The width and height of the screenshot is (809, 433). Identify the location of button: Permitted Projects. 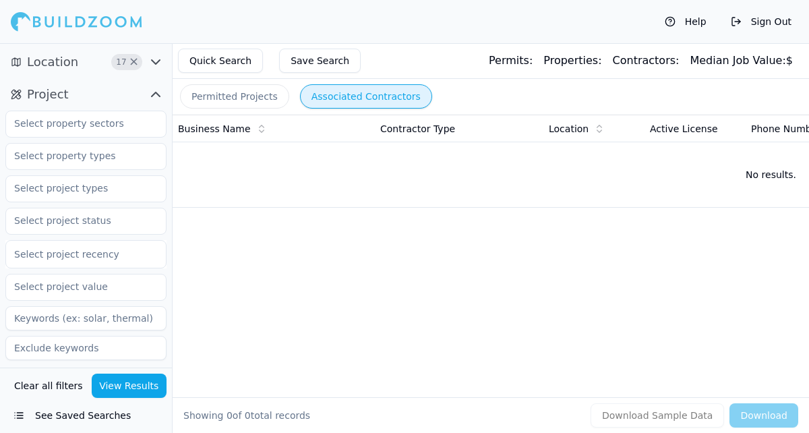
(234, 96).